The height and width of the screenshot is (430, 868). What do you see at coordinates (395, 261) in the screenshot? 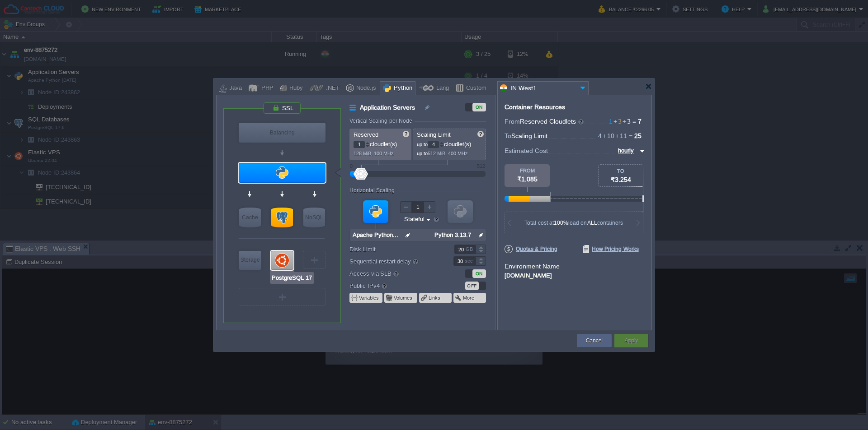
I see `label: Sequential restart delay` at bounding box center [395, 261].